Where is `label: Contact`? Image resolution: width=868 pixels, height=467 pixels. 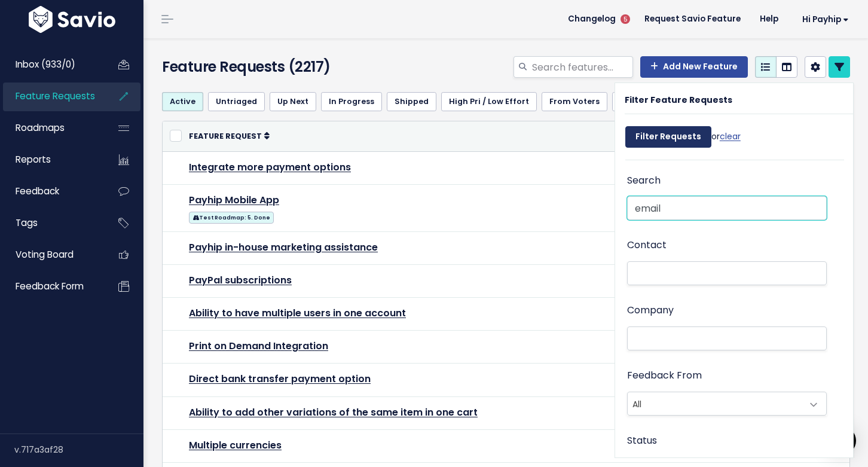 label: Contact is located at coordinates (646, 245).